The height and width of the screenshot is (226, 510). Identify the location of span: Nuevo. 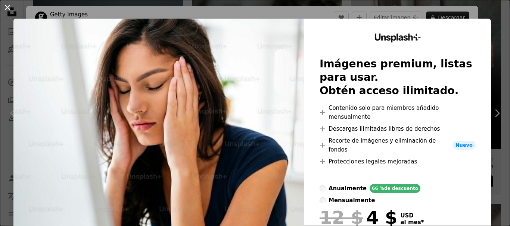
(464, 145).